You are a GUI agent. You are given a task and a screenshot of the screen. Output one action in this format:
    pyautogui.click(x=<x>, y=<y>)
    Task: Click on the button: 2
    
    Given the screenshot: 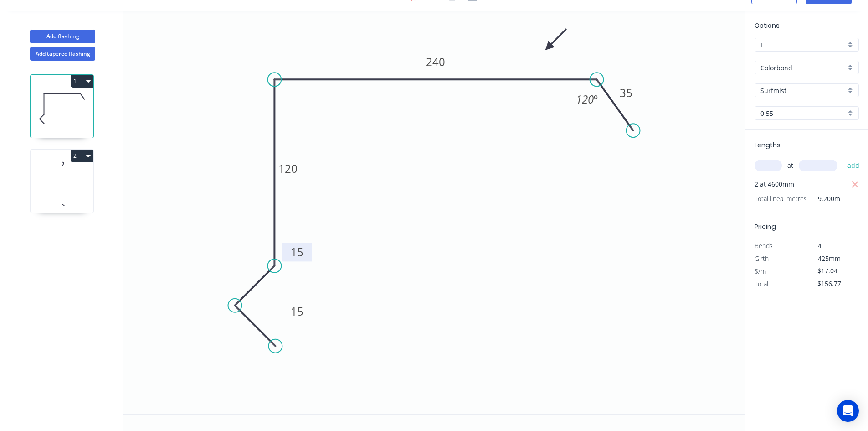 What is the action you would take?
    pyautogui.click(x=82, y=156)
    